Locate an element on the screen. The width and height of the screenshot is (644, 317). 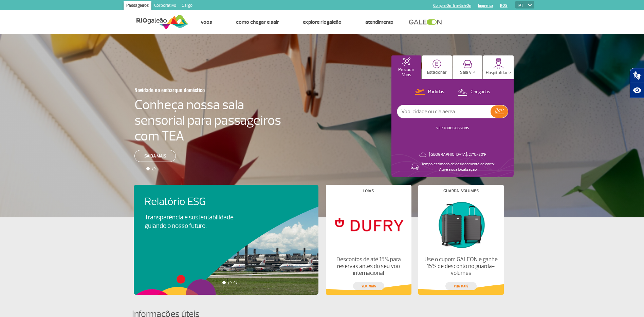
input: Voo, cidade ou cia aérea is located at coordinates (443, 111).